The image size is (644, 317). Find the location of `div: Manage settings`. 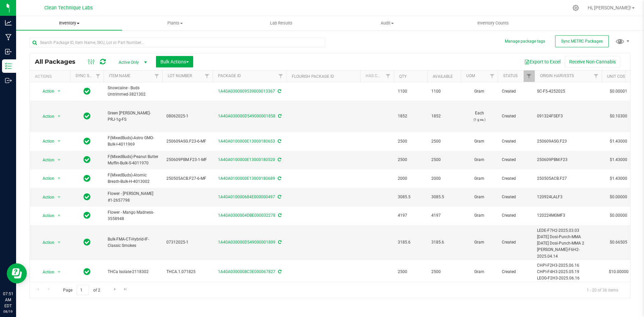

div: Manage settings is located at coordinates (575, 8).